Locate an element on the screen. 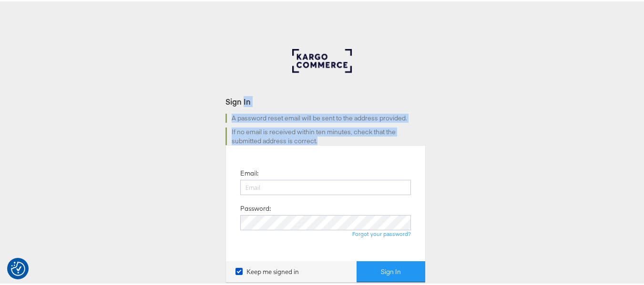 This screenshot has width=644, height=285. img: Revisit consent button is located at coordinates (18, 267).